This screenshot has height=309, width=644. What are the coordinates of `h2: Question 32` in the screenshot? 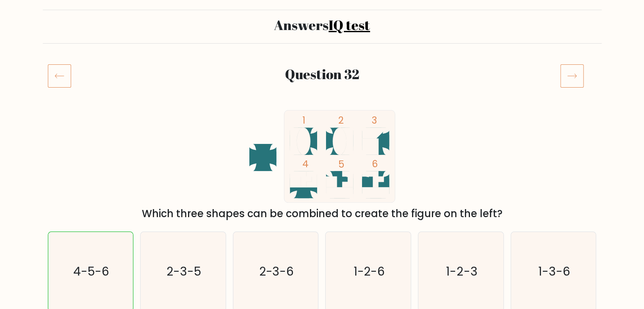 It's located at (322, 74).